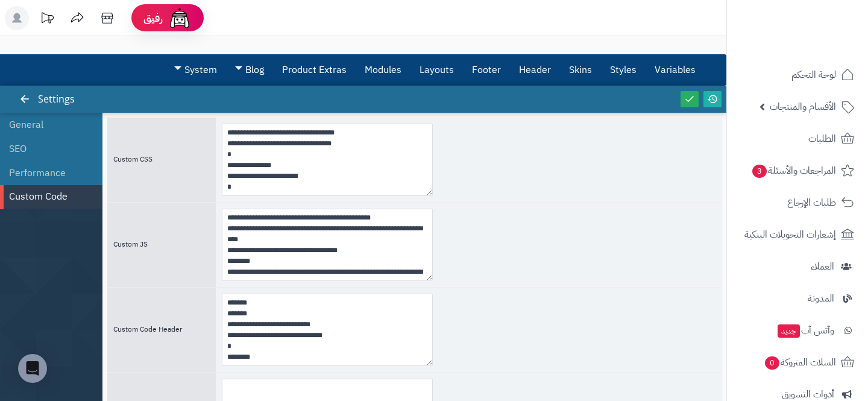  Describe the element at coordinates (436, 70) in the screenshot. I see `a: Layouts` at that location.